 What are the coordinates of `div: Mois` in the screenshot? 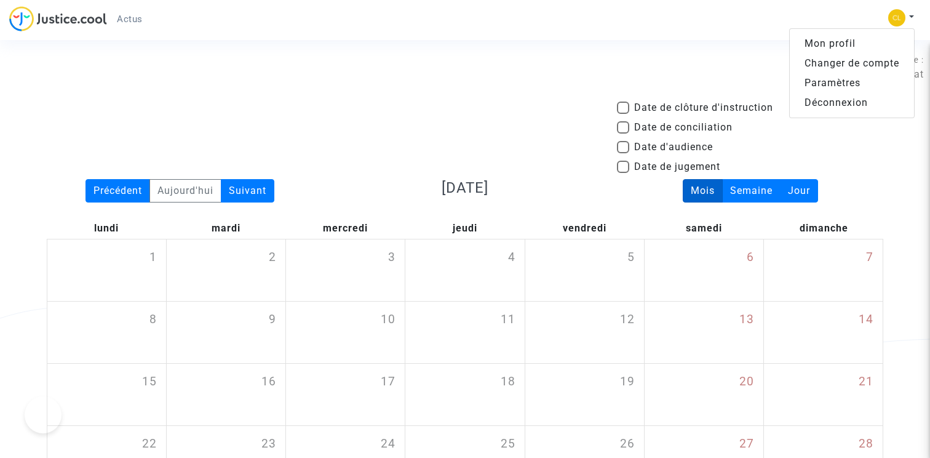 It's located at (703, 191).